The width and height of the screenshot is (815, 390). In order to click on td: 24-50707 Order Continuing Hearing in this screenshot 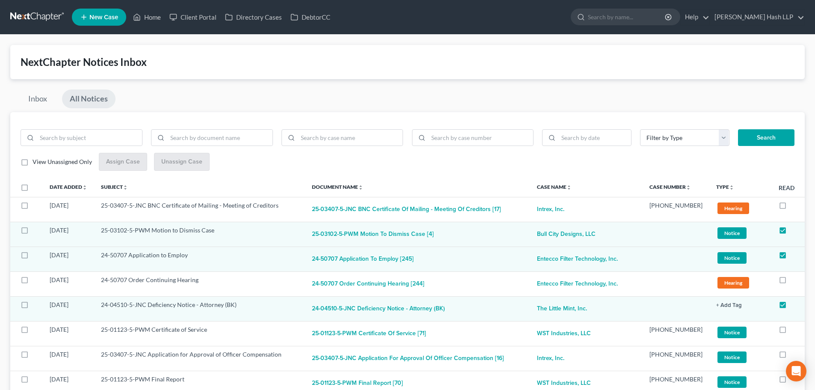, I will do `click(199, 284)`.